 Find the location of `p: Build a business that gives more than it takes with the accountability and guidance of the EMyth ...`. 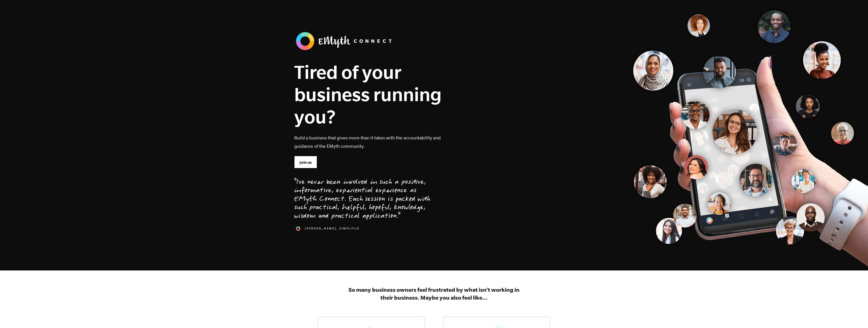

p: Build a business that gives more than it takes with the accountability and guidance of the EMyth ... is located at coordinates (368, 142).